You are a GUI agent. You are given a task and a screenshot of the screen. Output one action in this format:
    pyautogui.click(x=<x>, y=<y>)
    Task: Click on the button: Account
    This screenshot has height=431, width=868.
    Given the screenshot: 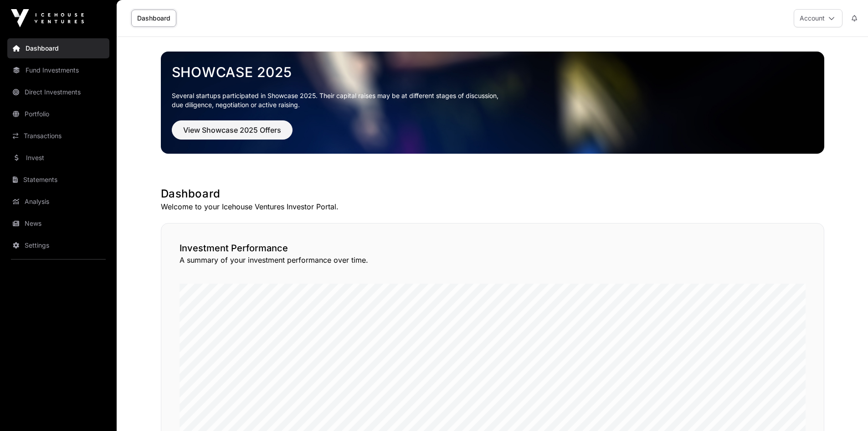 What is the action you would take?
    pyautogui.click(x=818, y=18)
    